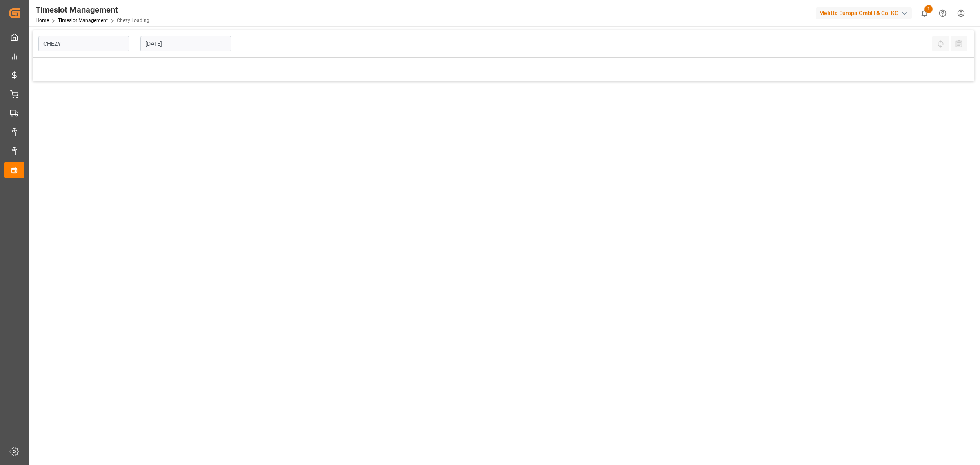  Describe the element at coordinates (83, 21) in the screenshot. I see `a: Timeslot Management` at that location.